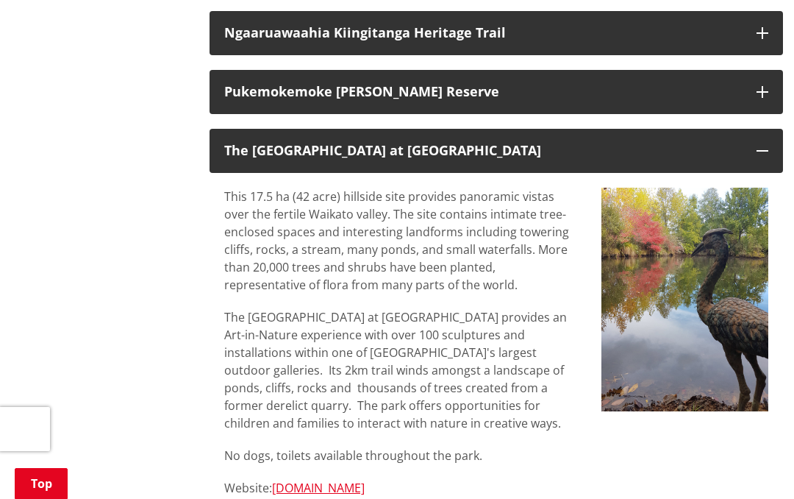  What do you see at coordinates (685, 299) in the screenshot?
I see `img: The Sculpture Park at Waitakaruru Arboretum` at bounding box center [685, 299].